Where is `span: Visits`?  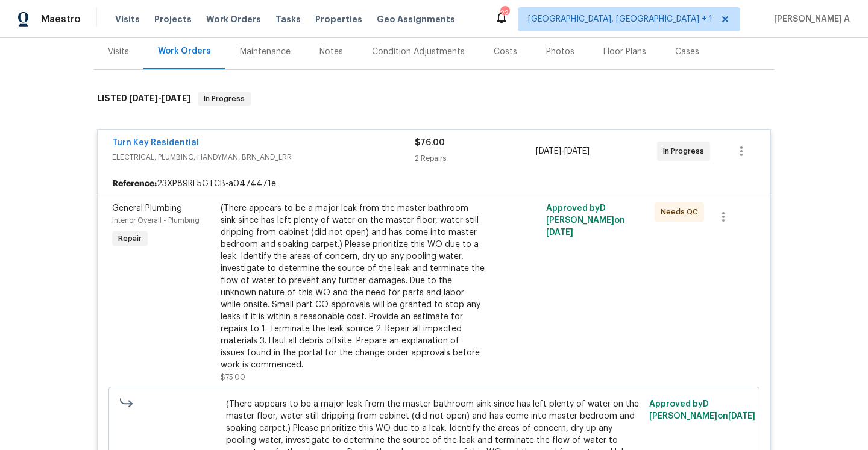 span: Visits is located at coordinates (127, 19).